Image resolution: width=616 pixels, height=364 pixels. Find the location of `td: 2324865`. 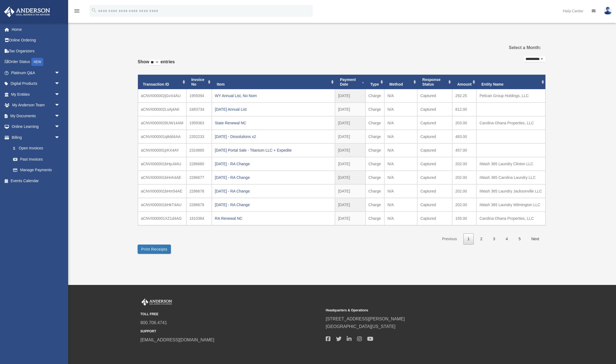

td: 2324865 is located at coordinates (199, 150).